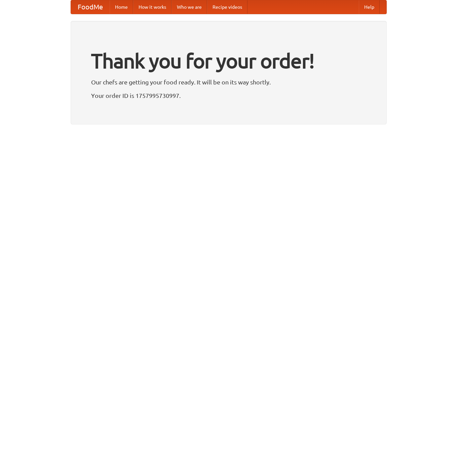 The width and height of the screenshot is (457, 476). Describe the element at coordinates (228, 82) in the screenshot. I see `p: Our chefs are getting your food ready. It will be on its way shortly.` at that location.